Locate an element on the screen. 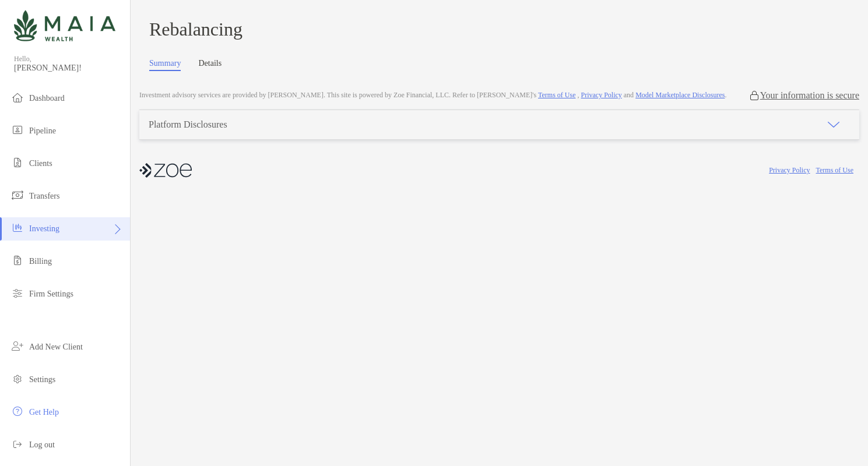 The image size is (868, 466). img: pipeline icon is located at coordinates (18, 130).